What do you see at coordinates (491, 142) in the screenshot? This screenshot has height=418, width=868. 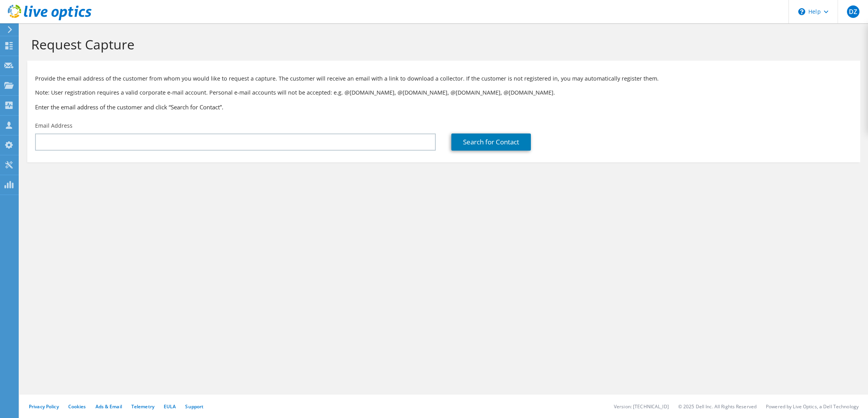 I see `a: Search for Contact` at bounding box center [491, 142].